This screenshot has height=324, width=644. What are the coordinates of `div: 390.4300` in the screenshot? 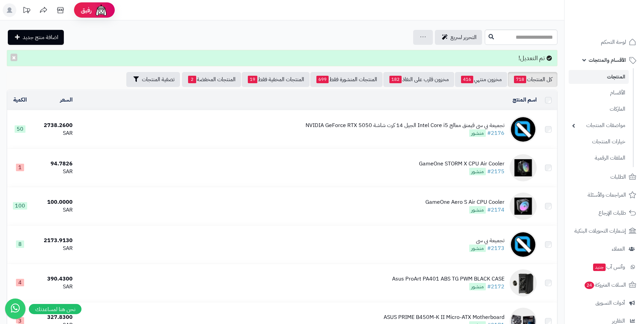 It's located at (54, 279).